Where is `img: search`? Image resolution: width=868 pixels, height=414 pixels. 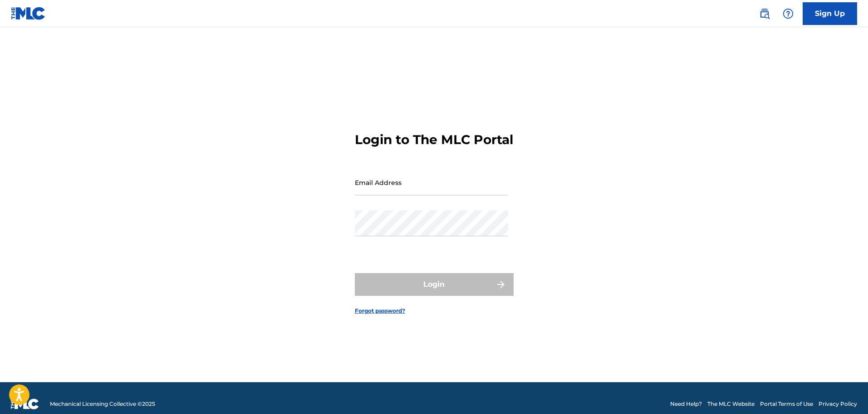
img: search is located at coordinates (765, 14).